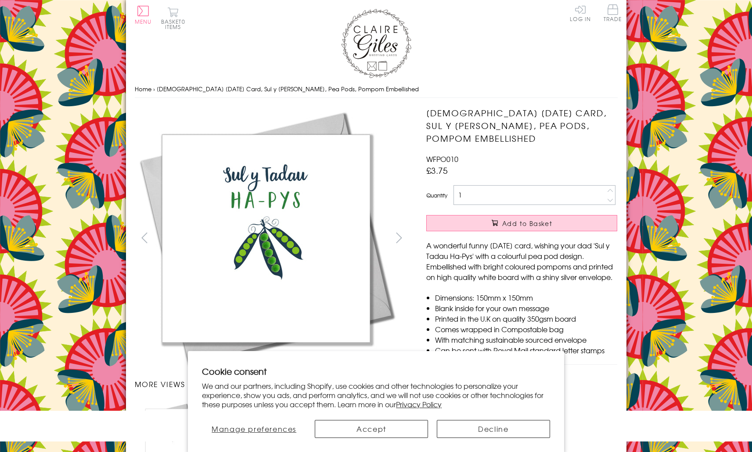 This screenshot has width=752, height=452. What do you see at coordinates (398, 237) in the screenshot?
I see `button: next` at bounding box center [398, 237].